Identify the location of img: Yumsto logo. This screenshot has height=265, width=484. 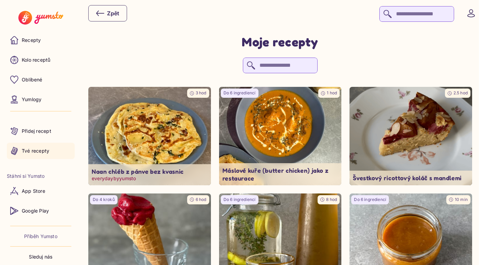
(40, 18).